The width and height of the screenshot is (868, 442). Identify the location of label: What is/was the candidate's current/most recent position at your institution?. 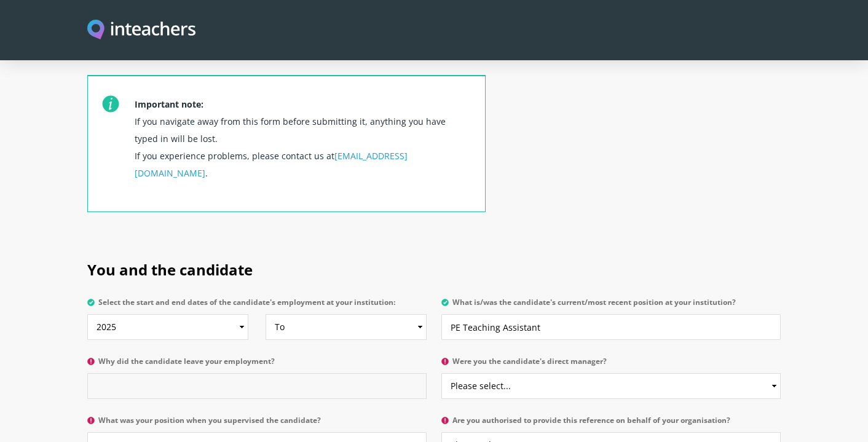
(611, 306).